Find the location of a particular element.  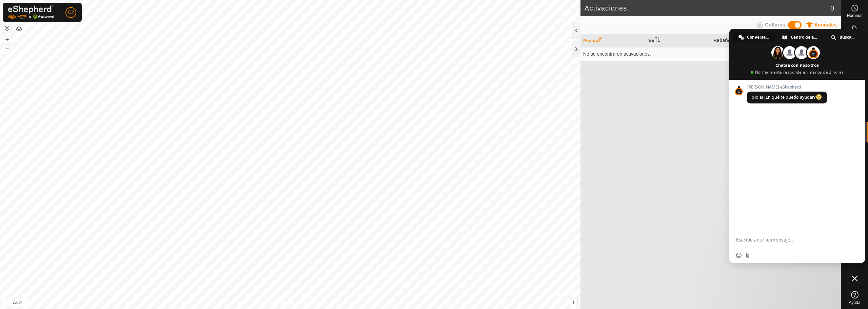

div: Buscar en is located at coordinates (843, 37).